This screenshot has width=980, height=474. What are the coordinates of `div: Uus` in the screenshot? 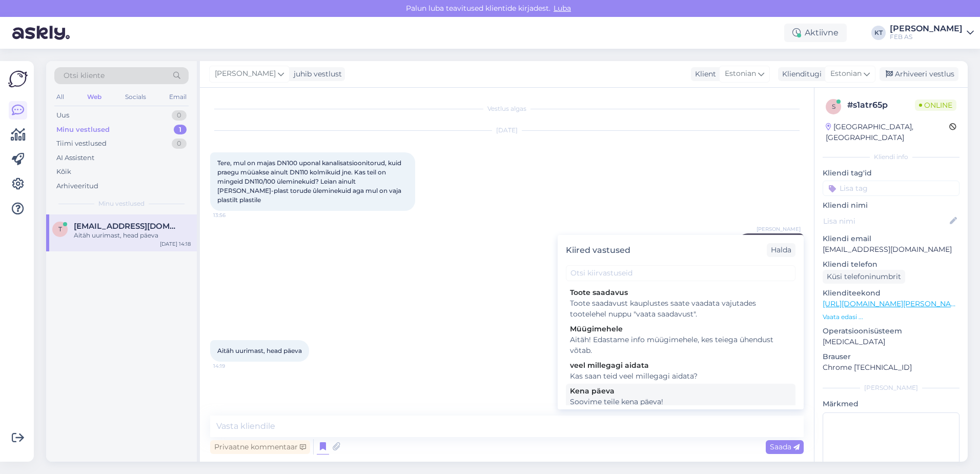 It's located at (62, 115).